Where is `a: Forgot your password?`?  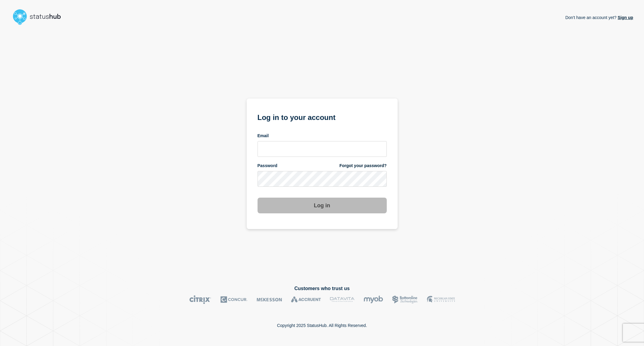
a: Forgot your password? is located at coordinates (363, 166).